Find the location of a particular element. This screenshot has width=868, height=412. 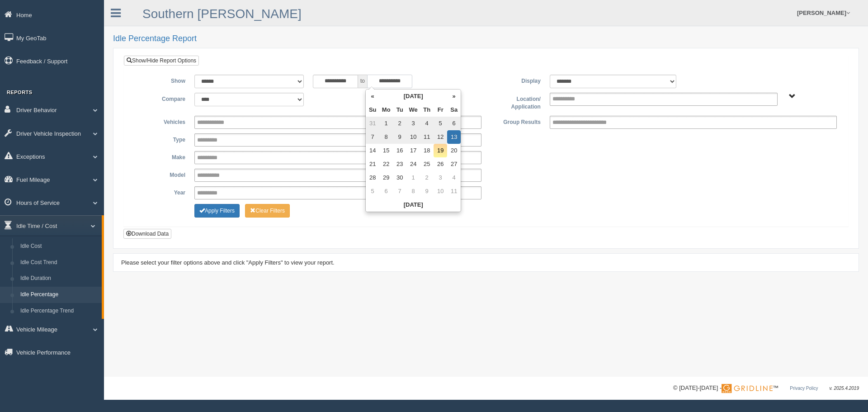

td: 25 is located at coordinates (427, 164).